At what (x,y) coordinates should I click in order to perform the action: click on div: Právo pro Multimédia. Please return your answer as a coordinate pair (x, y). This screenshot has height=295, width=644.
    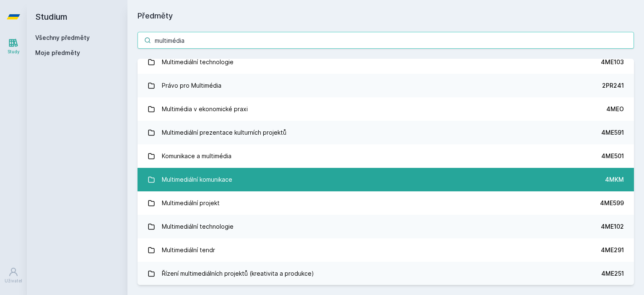
    Looking at the image, I should click on (192, 86).